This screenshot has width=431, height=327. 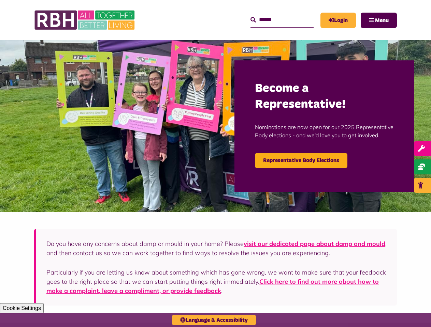 What do you see at coordinates (216, 282) in the screenshot?
I see `p: Particularly if you are letting us know about something which has gone wrong, we want to make sur...` at bounding box center [216, 282].